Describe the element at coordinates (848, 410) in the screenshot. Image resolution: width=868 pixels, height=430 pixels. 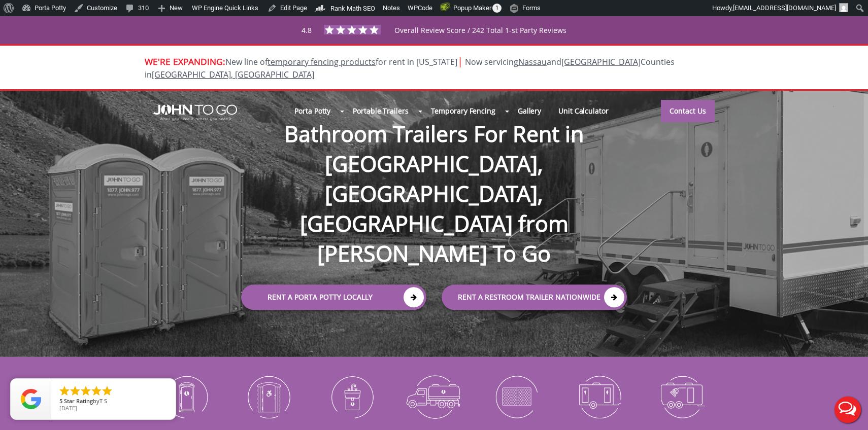
I see `button: Live Chat` at that location.